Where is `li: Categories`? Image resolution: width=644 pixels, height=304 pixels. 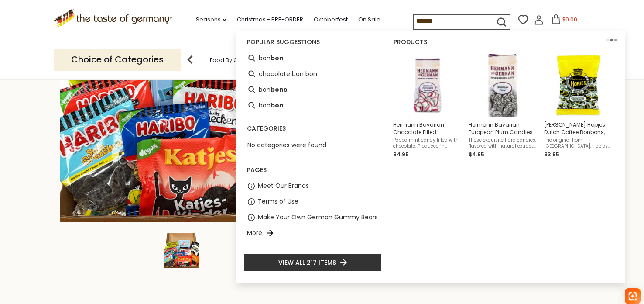
li: Categories is located at coordinates (312, 130).